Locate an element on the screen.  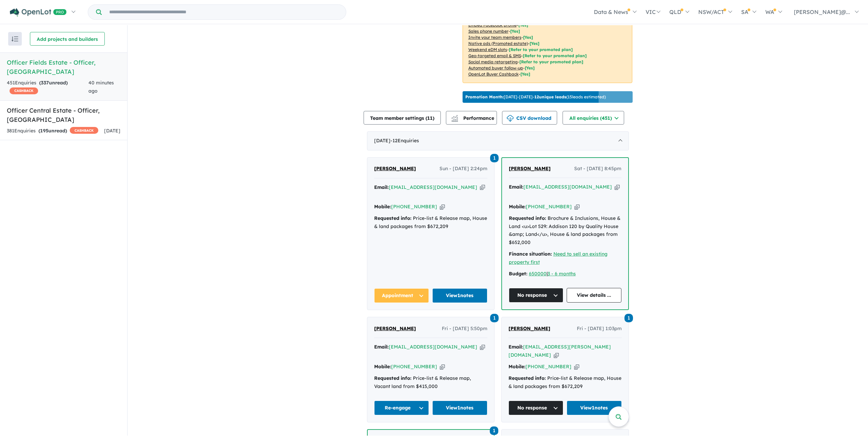
span: 11 is located at coordinates (430, 118).